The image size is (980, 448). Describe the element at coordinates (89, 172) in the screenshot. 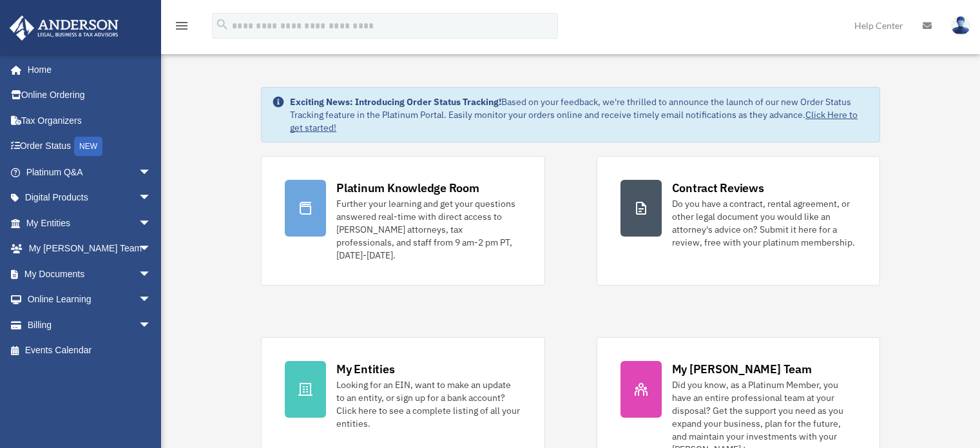

I see `a: Platinum Q&Aarrow_drop_down` at that location.